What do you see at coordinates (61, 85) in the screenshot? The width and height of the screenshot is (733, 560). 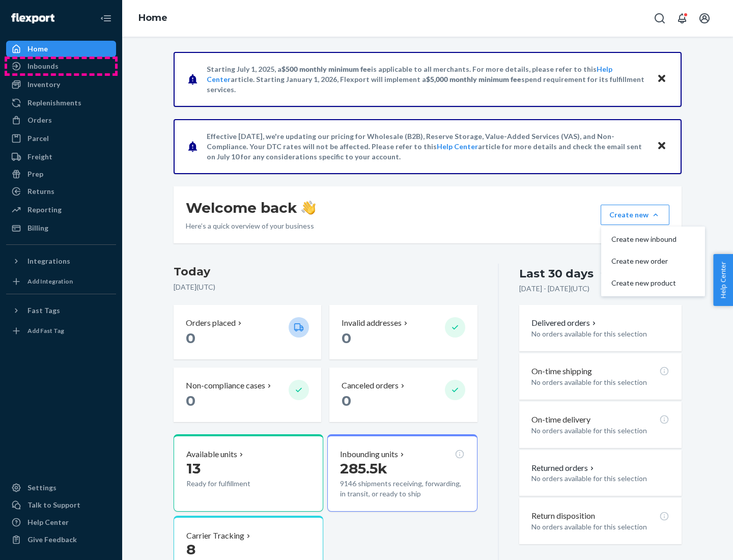 I see `a: Inventory` at bounding box center [61, 85].